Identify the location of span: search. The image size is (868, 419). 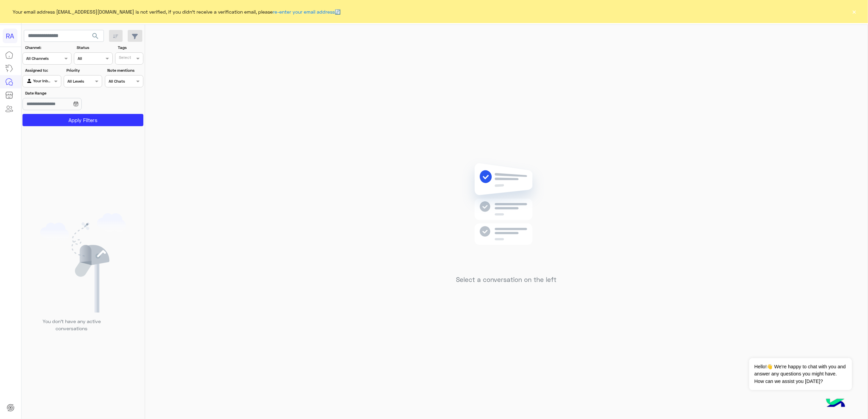
(95, 36).